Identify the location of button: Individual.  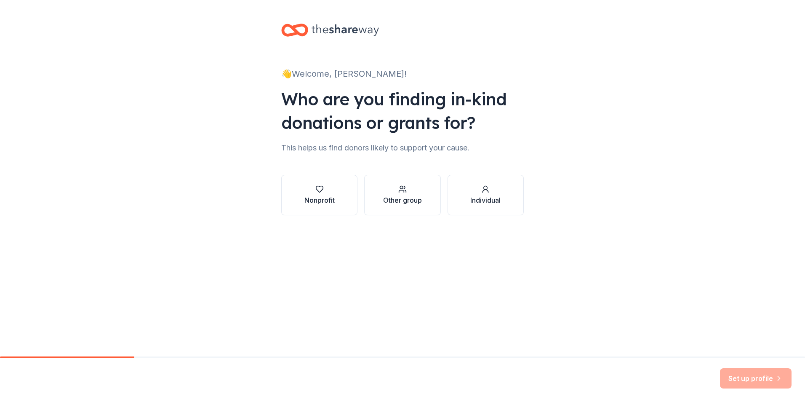
(485, 195).